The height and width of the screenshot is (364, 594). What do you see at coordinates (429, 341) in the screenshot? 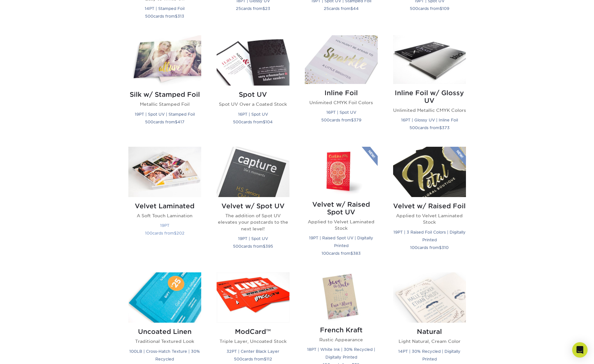
I see `p: Light Natural, Cream Color` at bounding box center [429, 341].